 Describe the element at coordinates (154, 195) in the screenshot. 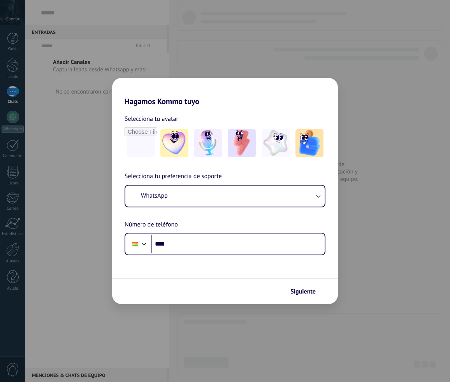

I see `span: WhatsApp` at that location.